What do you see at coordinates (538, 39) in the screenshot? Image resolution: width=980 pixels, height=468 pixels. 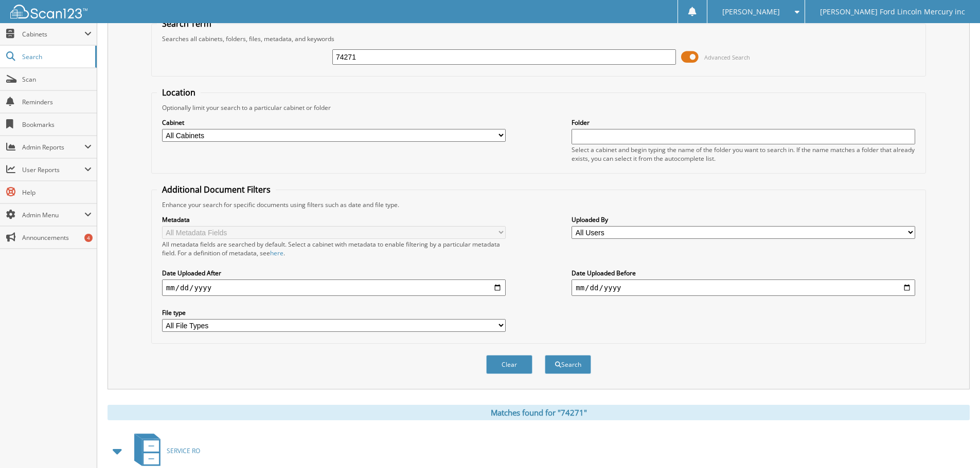 I see `div: Searches all cabinets, folders, files, metadata, and keywords` at bounding box center [538, 39].